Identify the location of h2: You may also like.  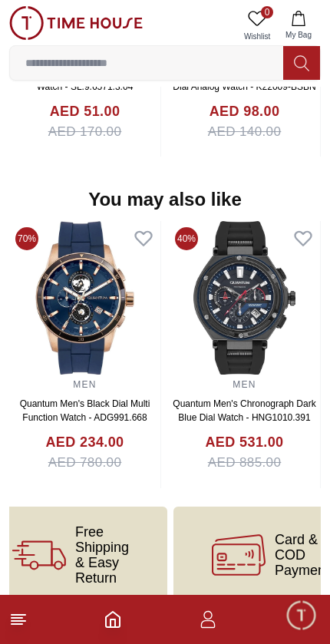
(165, 199).